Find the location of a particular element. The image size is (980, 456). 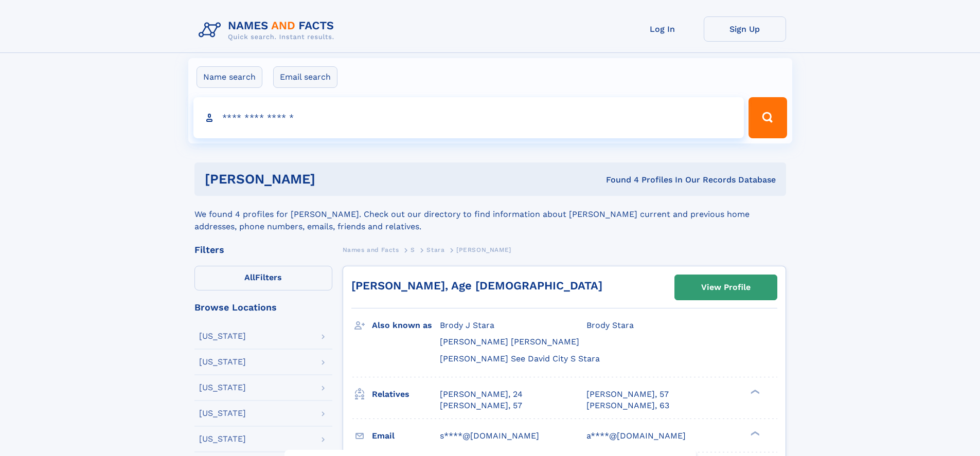

h3: Also known as is located at coordinates (406, 326).